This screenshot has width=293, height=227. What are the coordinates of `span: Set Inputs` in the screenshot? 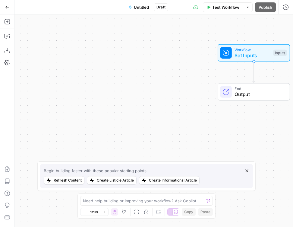 It's located at (253, 56).